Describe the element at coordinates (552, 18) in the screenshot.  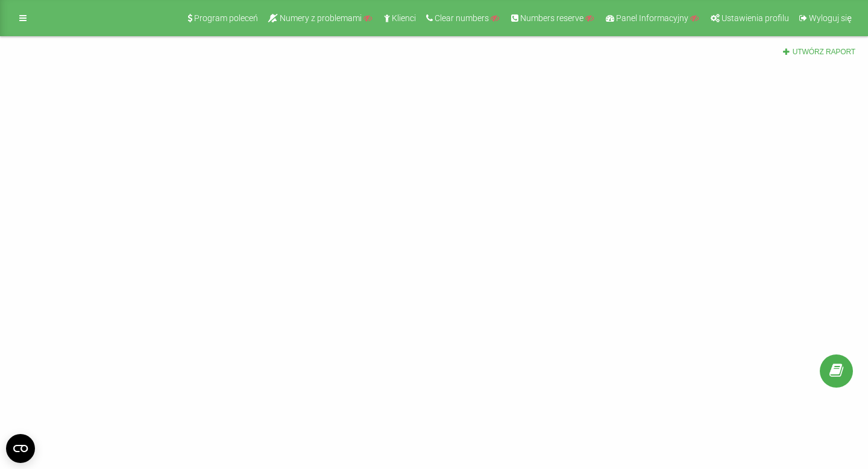
I see `span: Numbers reserve` at that location.